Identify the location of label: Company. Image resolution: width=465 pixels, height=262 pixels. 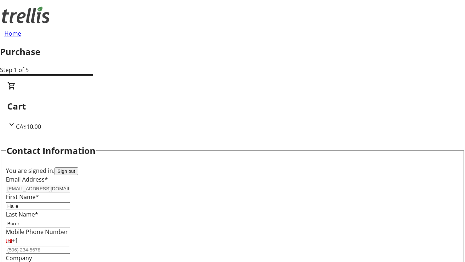
(19, 258).